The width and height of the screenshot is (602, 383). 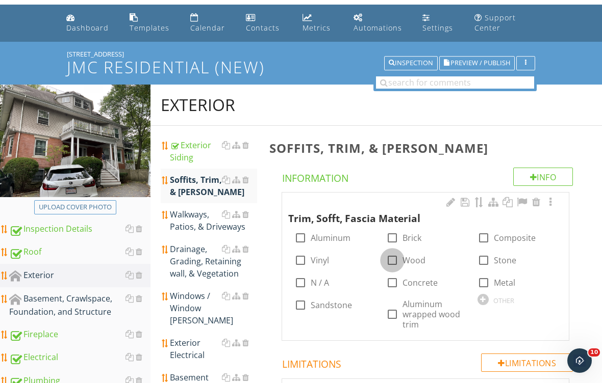 I want to click on div: Limitations, so click(x=527, y=363).